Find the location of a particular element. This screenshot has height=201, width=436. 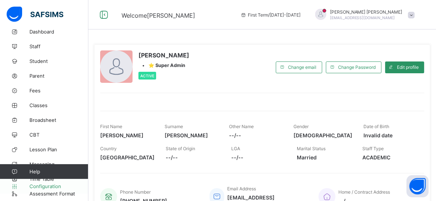

span: Home / Contract Address is located at coordinates (364, 192).